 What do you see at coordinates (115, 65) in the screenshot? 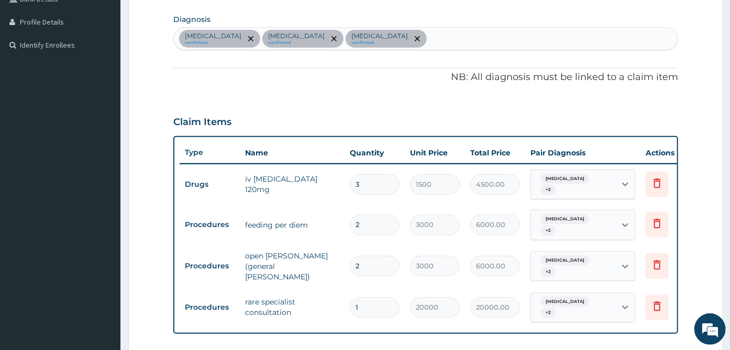
I see `div: Chat with us now` at bounding box center [115, 65].